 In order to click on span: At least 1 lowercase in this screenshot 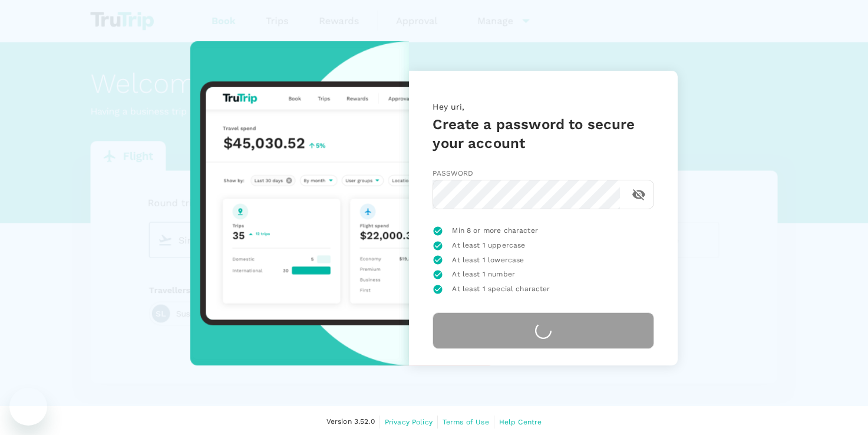, I will do `click(488, 261)`.